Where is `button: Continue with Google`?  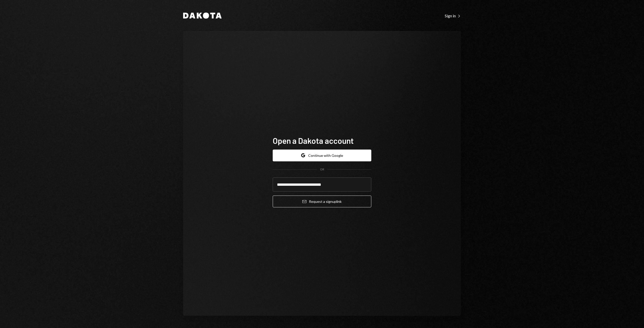
button: Continue with Google is located at coordinates (322, 155).